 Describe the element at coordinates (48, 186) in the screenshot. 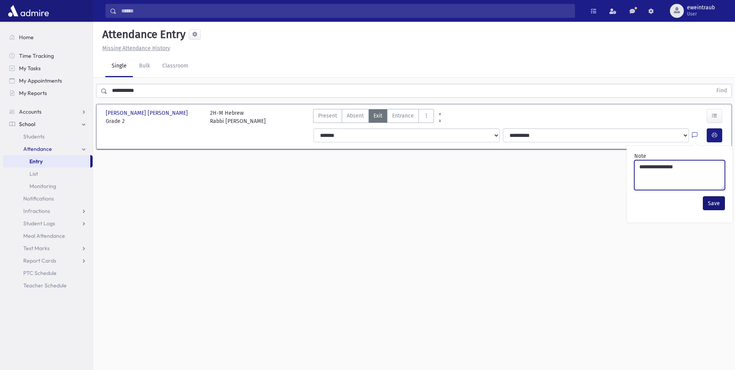

I see `a: Monitoring` at that location.